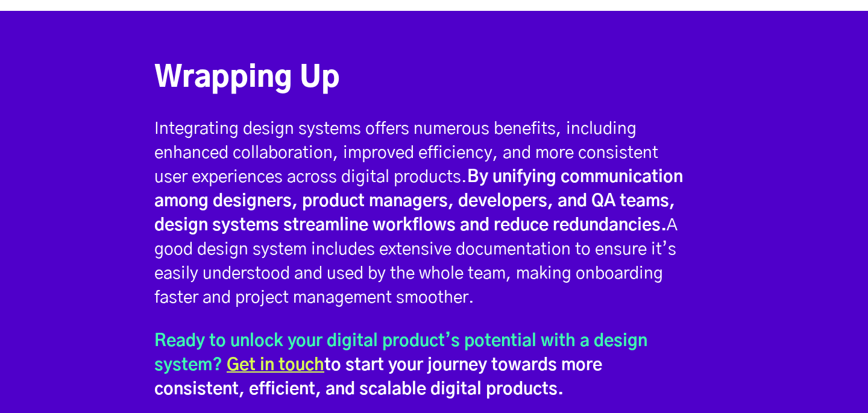 This screenshot has height=413, width=868. I want to click on h5: Integrating design systems offers numerous benefits, including enhanced collaboration, improved e..., so click(424, 213).